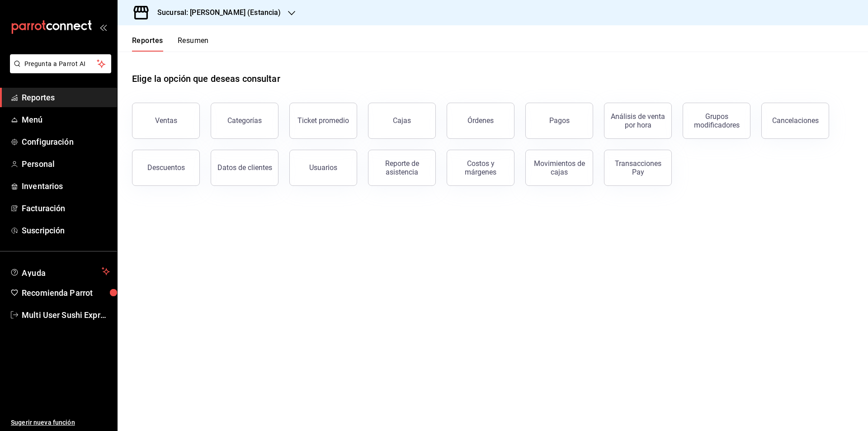 The width and height of the screenshot is (868, 431). What do you see at coordinates (103, 27) in the screenshot?
I see `button: open_drawer_menu` at bounding box center [103, 27].